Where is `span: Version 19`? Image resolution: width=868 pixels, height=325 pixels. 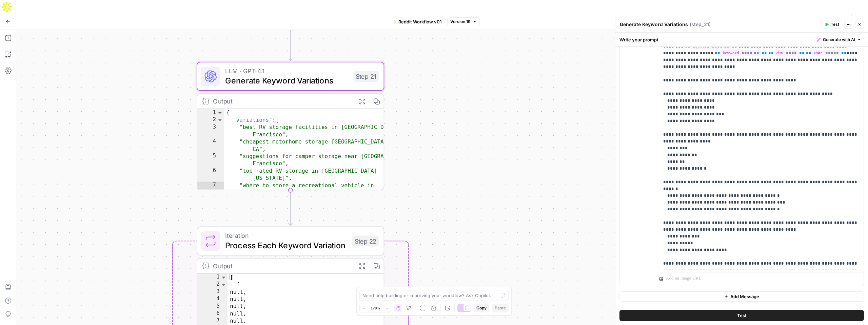 span: Version 19 is located at coordinates (460, 22).